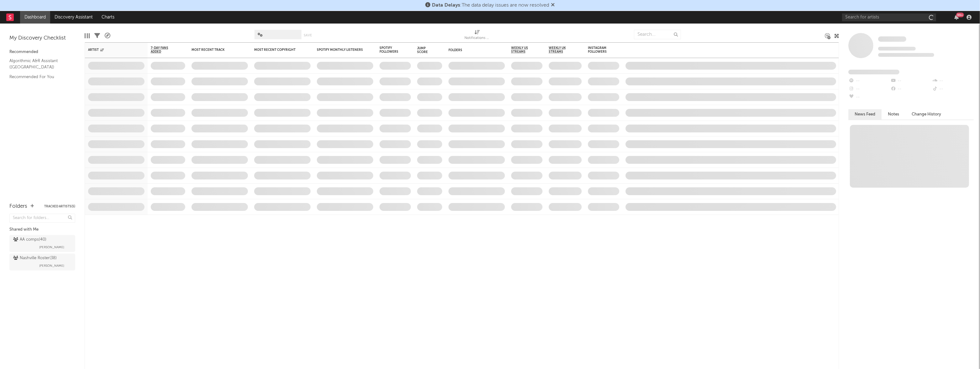 Image resolution: width=980 pixels, height=369 pixels. I want to click on span: Data Delays, so click(446, 6).